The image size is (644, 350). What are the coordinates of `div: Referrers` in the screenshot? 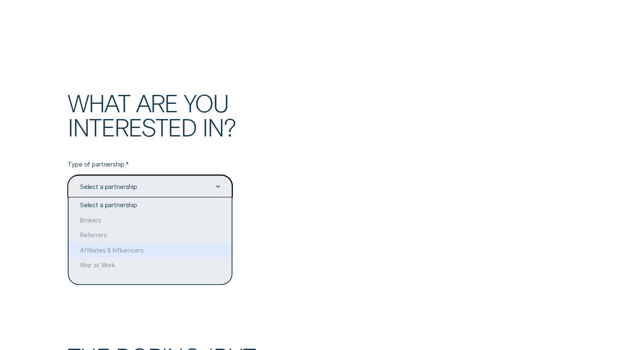 It's located at (150, 235).